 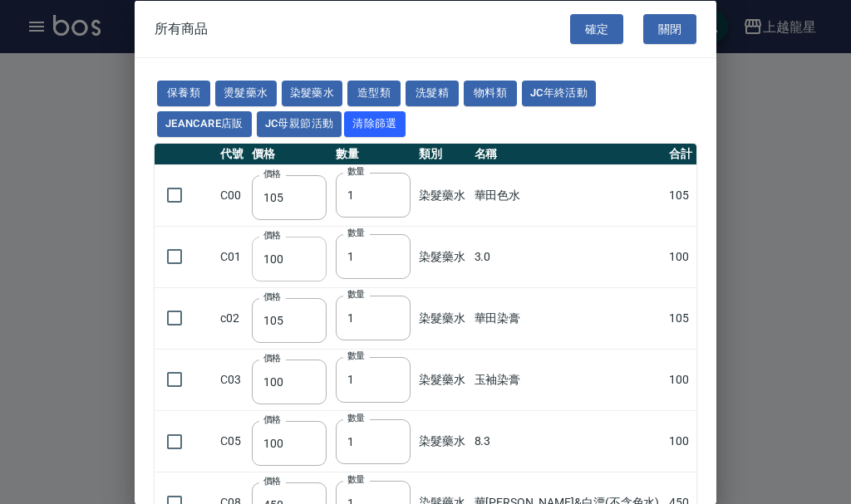 I want to click on button: JC母親節活動, so click(x=299, y=123).